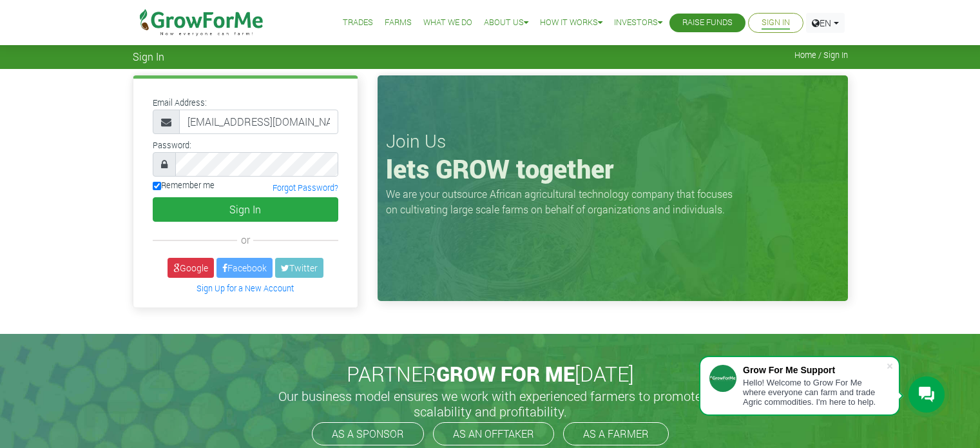  Describe the element at coordinates (616, 434) in the screenshot. I see `a: AS A FARMER` at that location.